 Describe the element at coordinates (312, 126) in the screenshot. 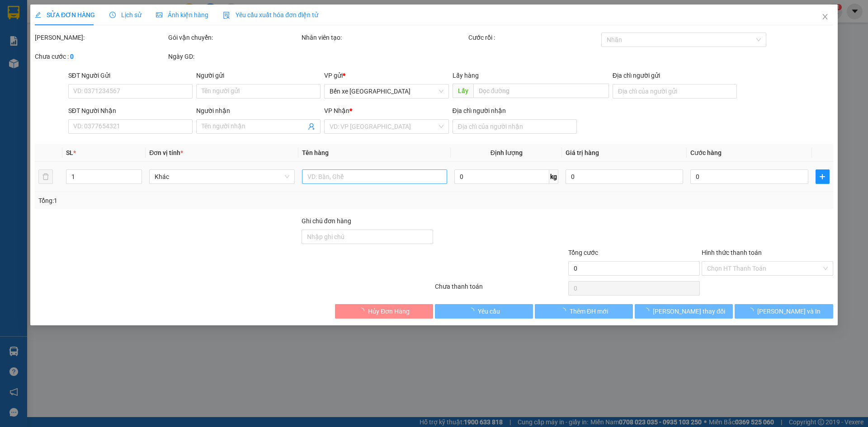

I see `span: user-add` at that location.